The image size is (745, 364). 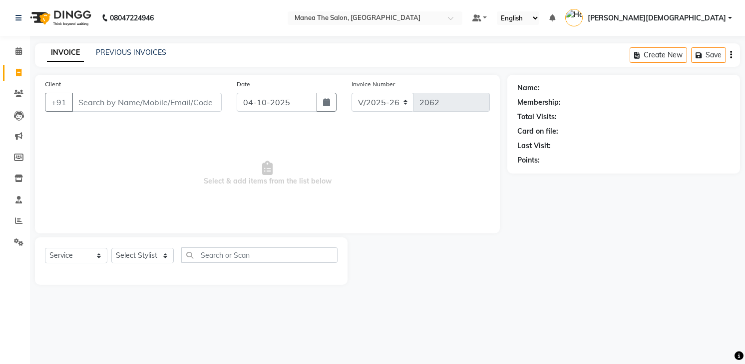 What do you see at coordinates (65, 53) in the screenshot?
I see `a: INVOICE` at bounding box center [65, 53].